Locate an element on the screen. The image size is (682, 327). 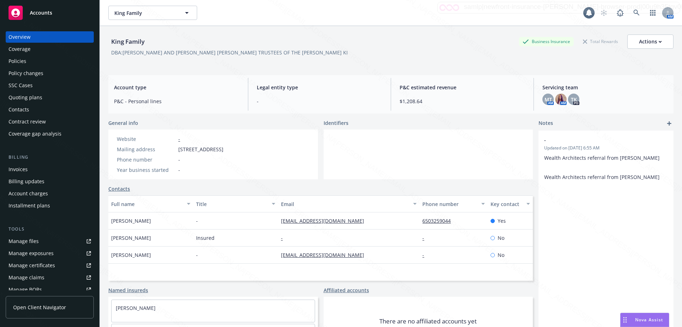
a: Accounts is located at coordinates (50, 13).